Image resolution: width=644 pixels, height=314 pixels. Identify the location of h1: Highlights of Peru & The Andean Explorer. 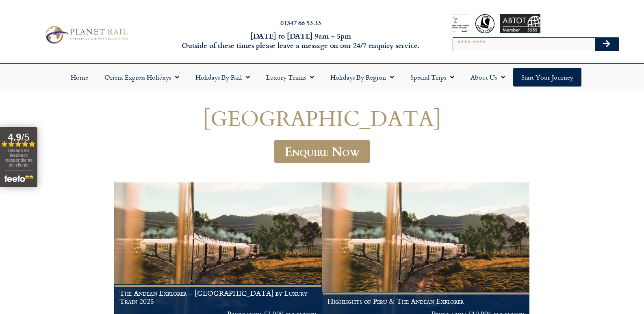
(426, 302).